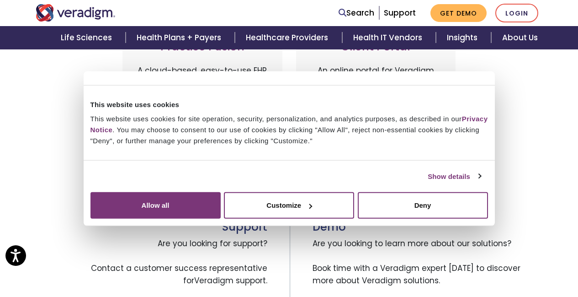 This screenshot has height=297, width=578. I want to click on a: Search, so click(356, 13).